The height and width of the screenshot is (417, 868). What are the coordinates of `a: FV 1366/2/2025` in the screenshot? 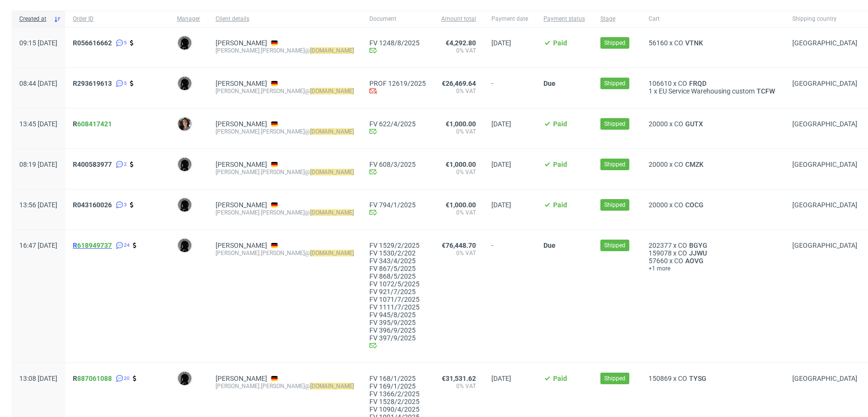 It's located at (397, 394).